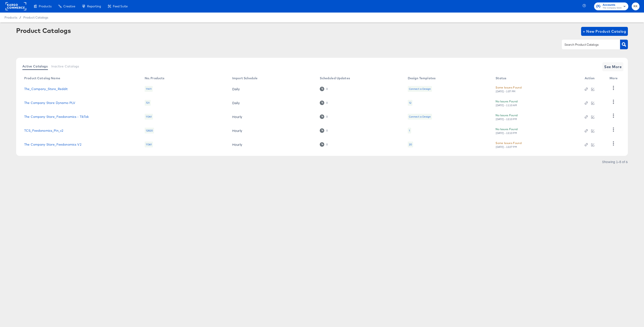 The image size is (644, 327). What do you see at coordinates (536, 79) in the screenshot?
I see `th: Status` at bounding box center [536, 79].